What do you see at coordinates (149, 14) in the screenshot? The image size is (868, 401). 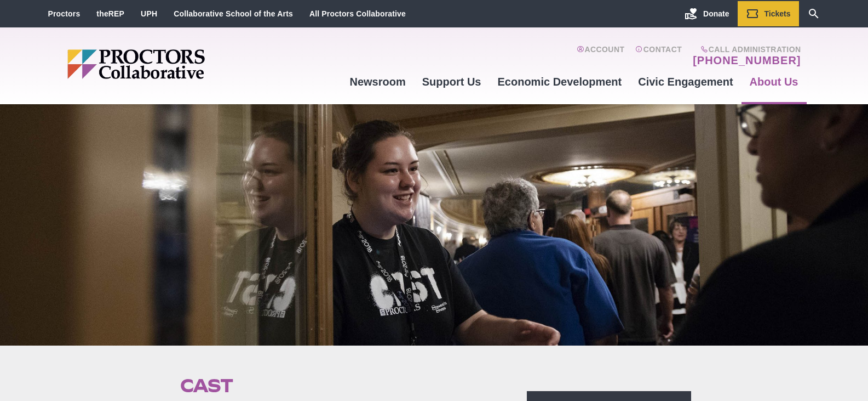 I see `a: UPH` at bounding box center [149, 14].